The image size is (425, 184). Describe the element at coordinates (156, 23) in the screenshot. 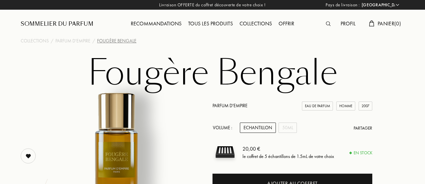

I see `a: Recommandations` at that location.